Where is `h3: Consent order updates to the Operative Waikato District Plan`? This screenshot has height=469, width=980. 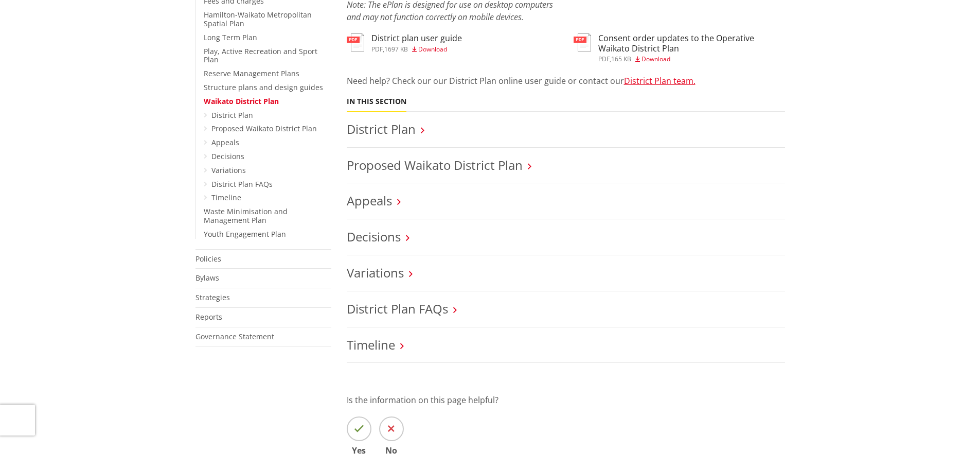 h3: Consent order updates to the Operative Waikato District Plan is located at coordinates (691, 43).